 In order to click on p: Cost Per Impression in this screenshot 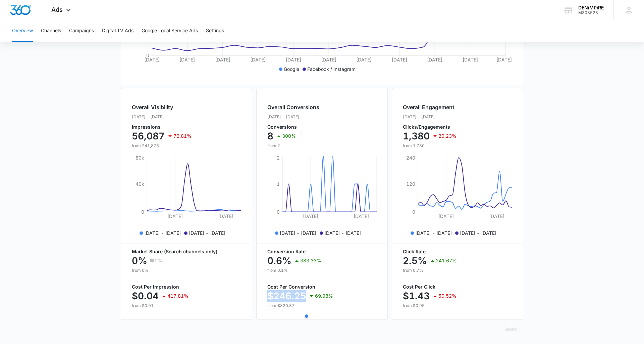, I will do `click(187, 287)`.